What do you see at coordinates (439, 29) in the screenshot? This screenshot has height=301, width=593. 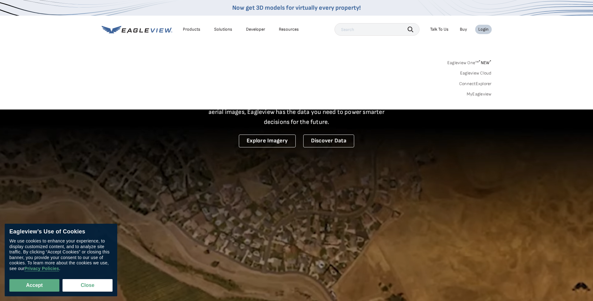 I see `div: Talk To Us` at bounding box center [439, 29].